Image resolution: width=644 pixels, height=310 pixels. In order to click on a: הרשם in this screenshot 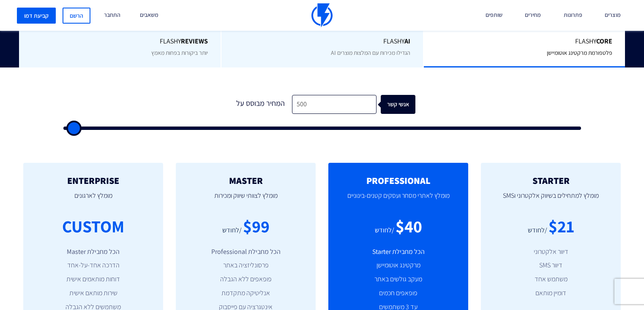, I will do `click(77, 16)`.